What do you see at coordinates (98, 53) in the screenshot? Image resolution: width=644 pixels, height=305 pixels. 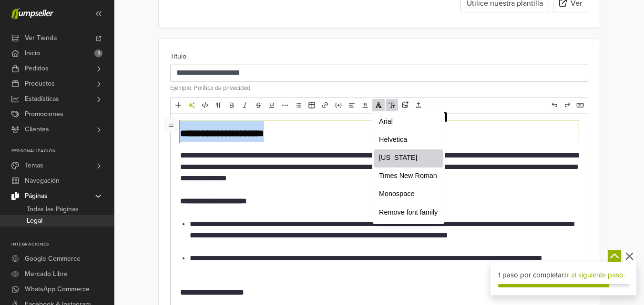 I see `span: 1` at bounding box center [98, 53].